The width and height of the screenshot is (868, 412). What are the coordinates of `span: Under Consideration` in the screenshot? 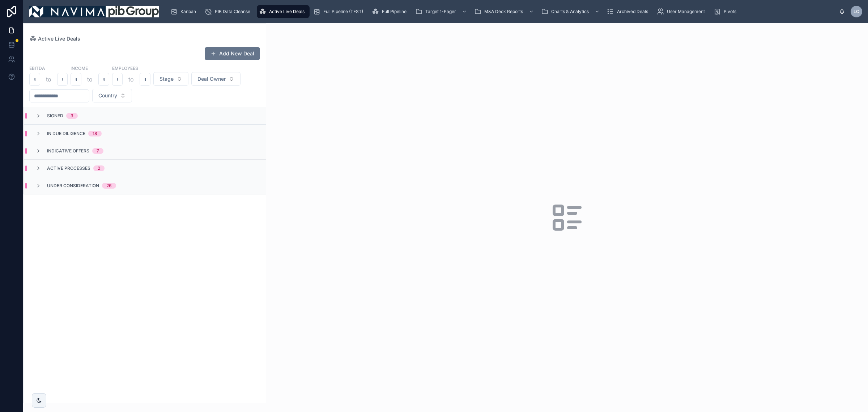 It's located at (73, 186).